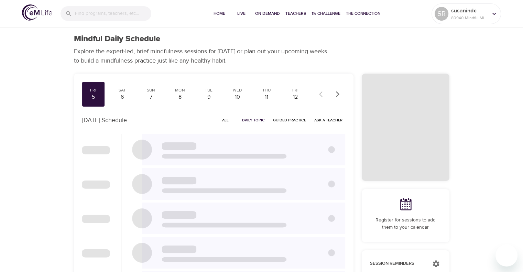  Describe the element at coordinates (253, 120) in the screenshot. I see `span: Daily Topic` at that location.